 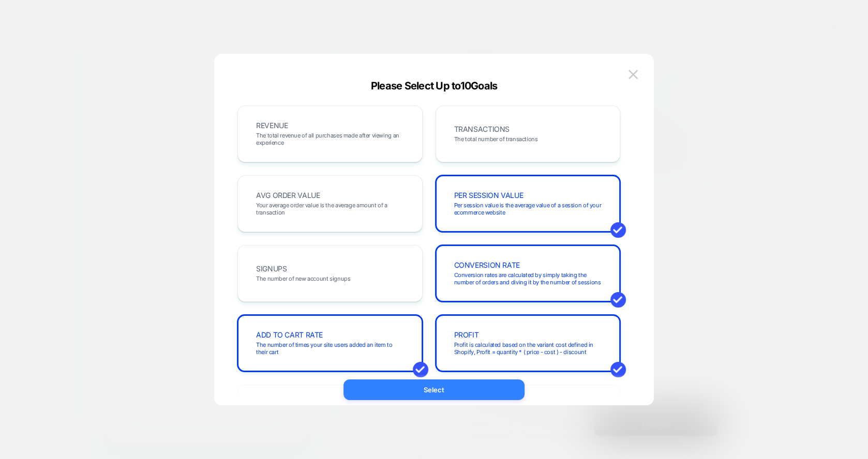 What do you see at coordinates (489, 195) in the screenshot?
I see `span: PER SESSION VALUE` at bounding box center [489, 195].